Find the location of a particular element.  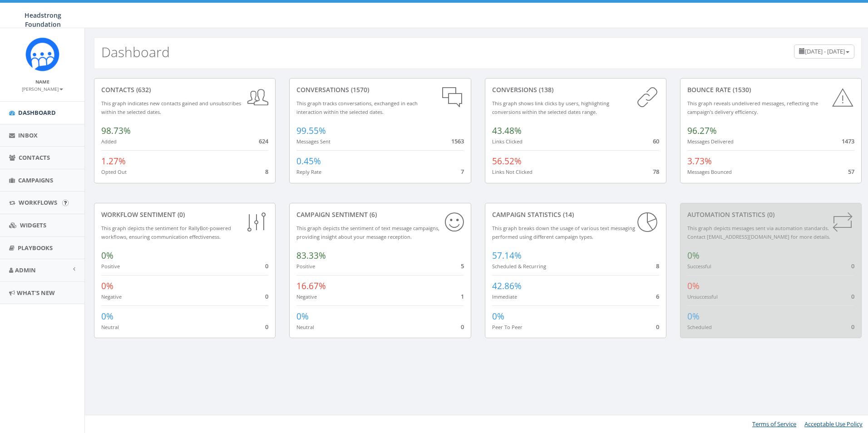

div: Automation Statistics is located at coordinates (771, 215).